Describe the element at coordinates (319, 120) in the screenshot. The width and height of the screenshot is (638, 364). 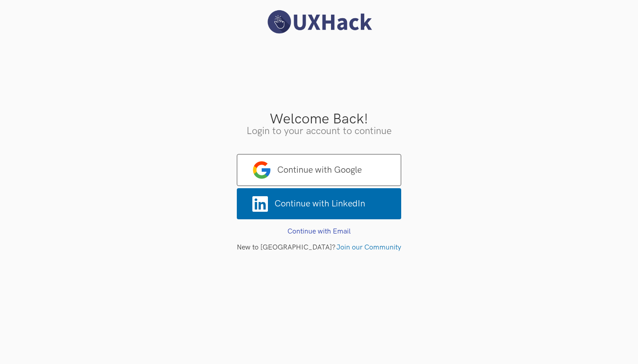
I see `h3: Welcome Back!` at that location.